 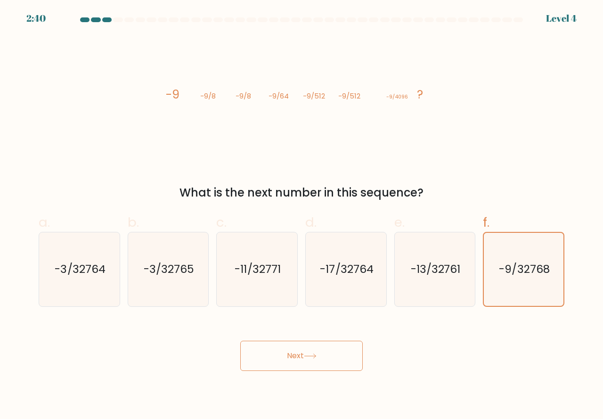 What do you see at coordinates (133, 222) in the screenshot?
I see `span: b.` at bounding box center [133, 222].